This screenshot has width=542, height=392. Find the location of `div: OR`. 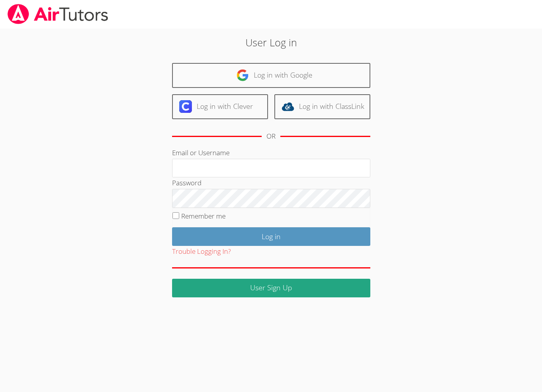

div: OR is located at coordinates (270, 136).